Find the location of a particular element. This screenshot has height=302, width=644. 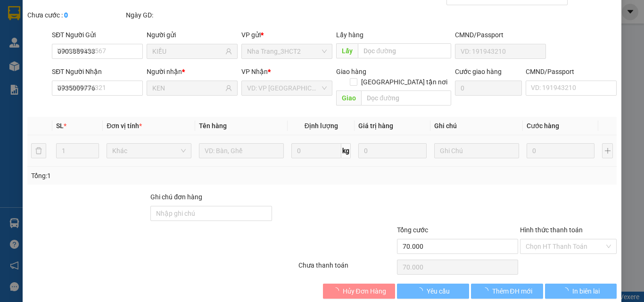

span: Giao is located at coordinates (348, 98).